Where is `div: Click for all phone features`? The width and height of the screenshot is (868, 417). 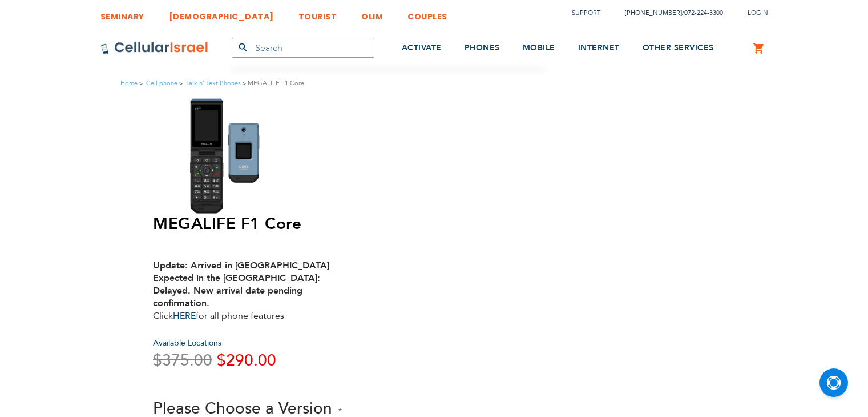
div: Click for all phone features is located at coordinates (241, 284).